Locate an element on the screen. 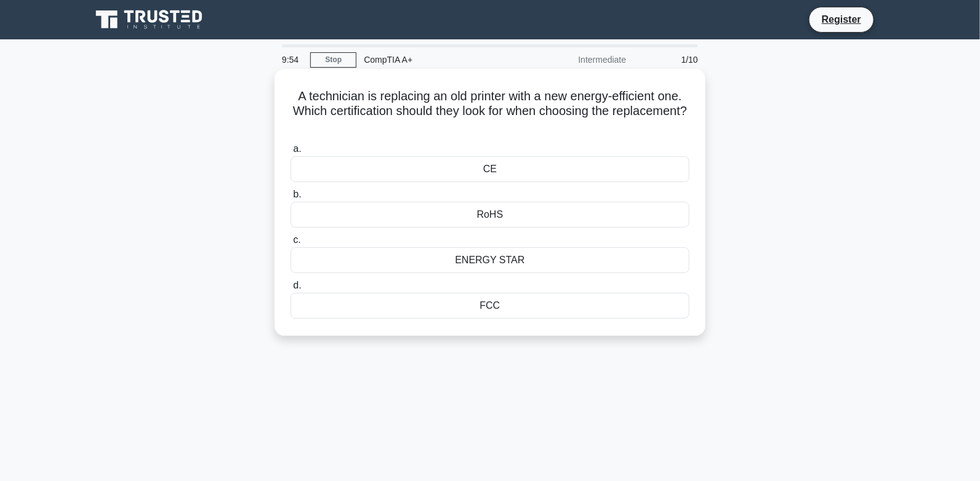 The height and width of the screenshot is (481, 980). a: Stop is located at coordinates (333, 60).